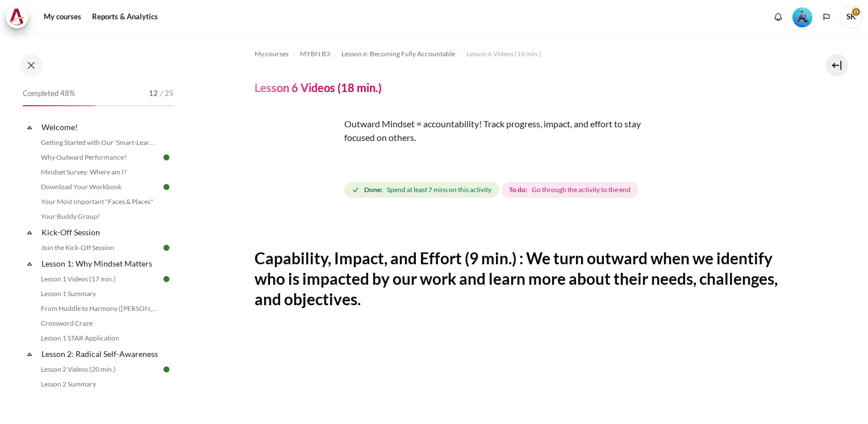  Describe the element at coordinates (99, 338) in the screenshot. I see `a: Lesson 1 STAR Application` at that location.